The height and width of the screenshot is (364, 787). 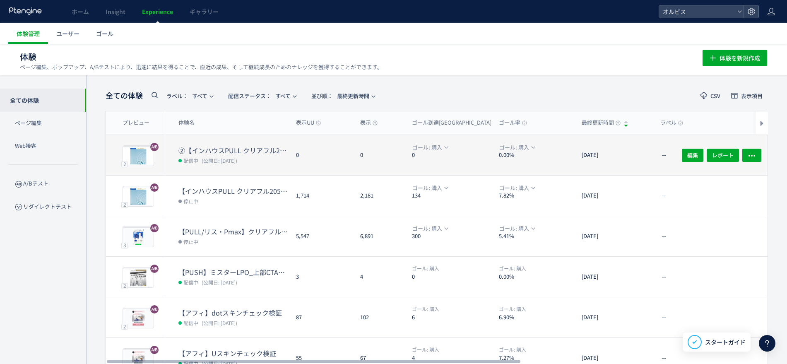 What do you see at coordinates (746, 96) in the screenshot?
I see `button: 表示項目` at bounding box center [746, 96].